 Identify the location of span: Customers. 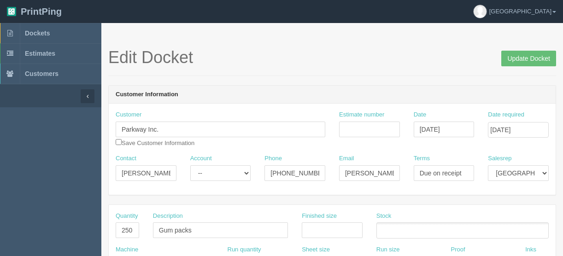
(41, 74).